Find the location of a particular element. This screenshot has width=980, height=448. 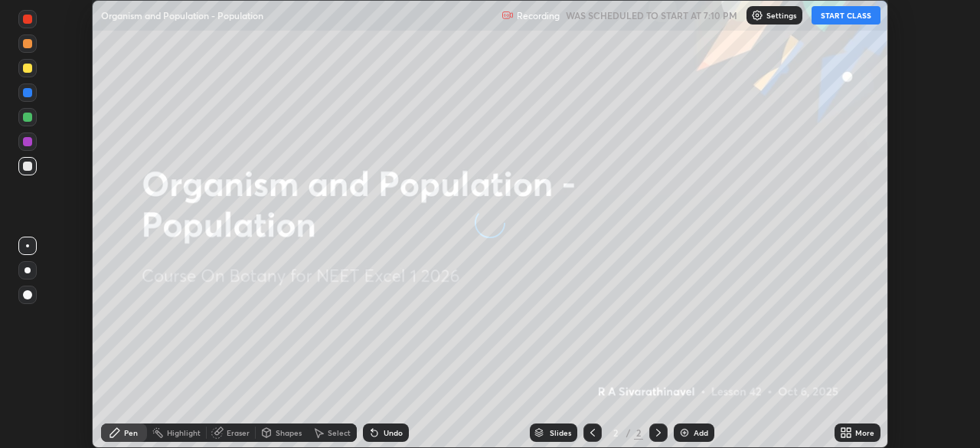

div: Highlight is located at coordinates (183, 432).